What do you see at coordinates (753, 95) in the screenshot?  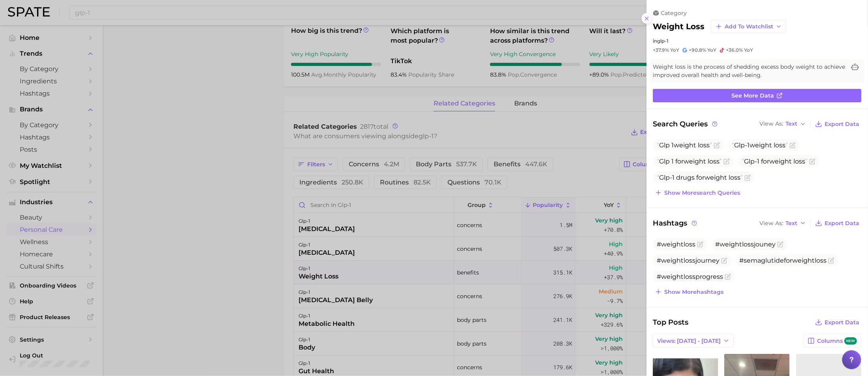 I see `span: See more data` at bounding box center [753, 95].